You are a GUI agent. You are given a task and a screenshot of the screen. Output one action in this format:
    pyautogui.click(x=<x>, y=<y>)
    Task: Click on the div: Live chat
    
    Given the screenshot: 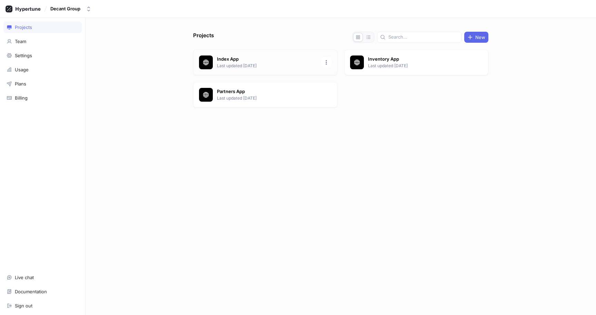 What is the action you would take?
    pyautogui.click(x=24, y=277)
    